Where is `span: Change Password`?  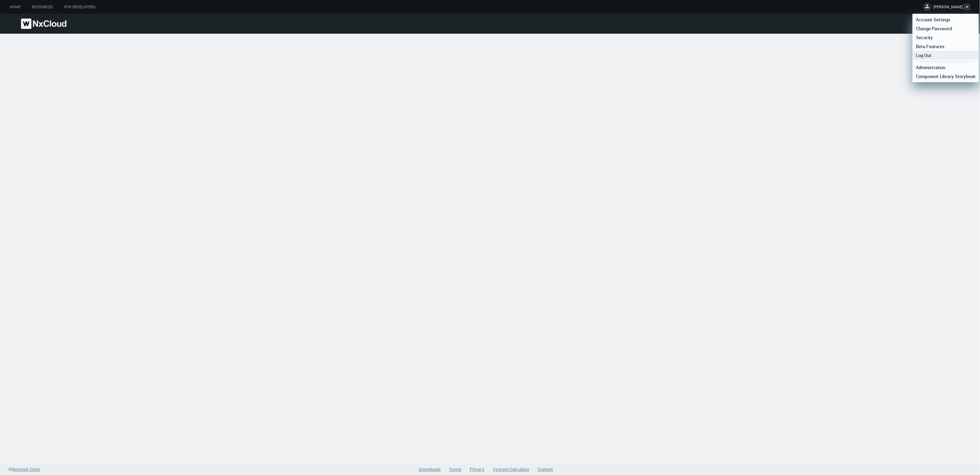 span: Change Password is located at coordinates (933, 29).